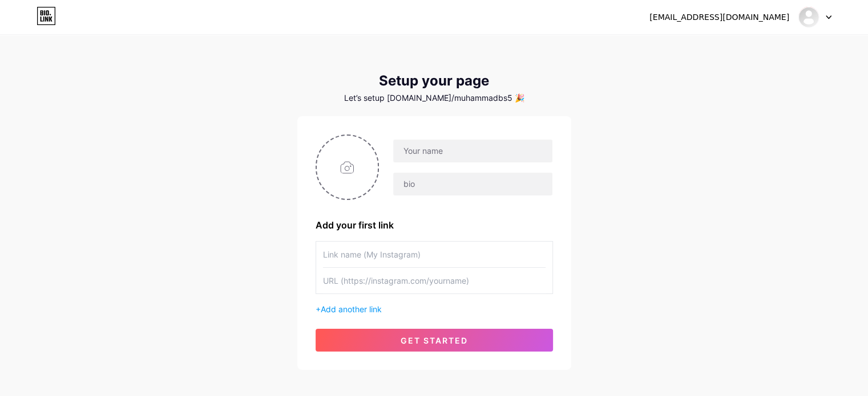 This screenshot has height=396, width=868. I want to click on input: Your name, so click(473, 151).